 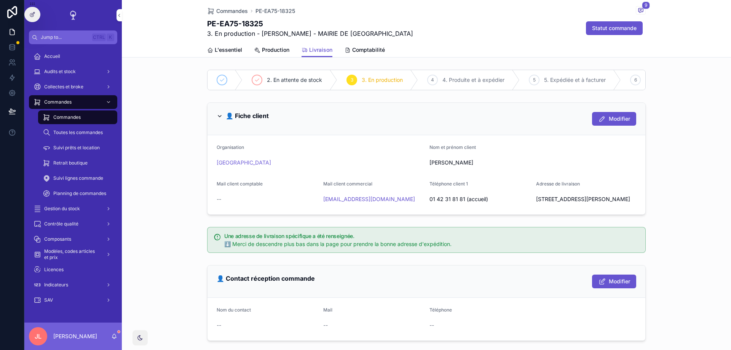 I want to click on span: 5, so click(x=534, y=80).